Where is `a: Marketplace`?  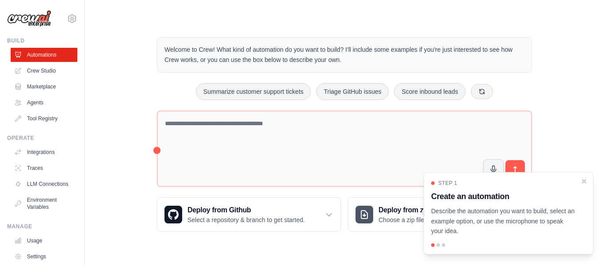 a: Marketplace is located at coordinates (44, 87).